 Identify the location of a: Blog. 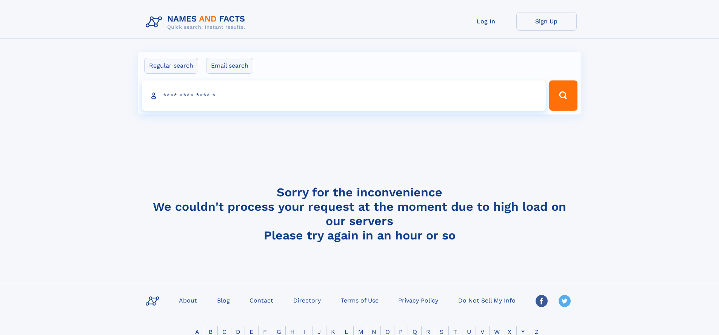
(224, 300).